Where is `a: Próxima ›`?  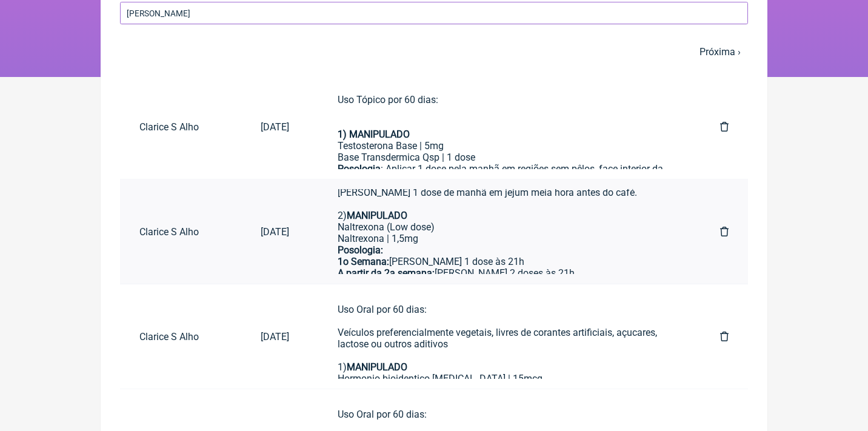
a: Próxima › is located at coordinates (721, 51).